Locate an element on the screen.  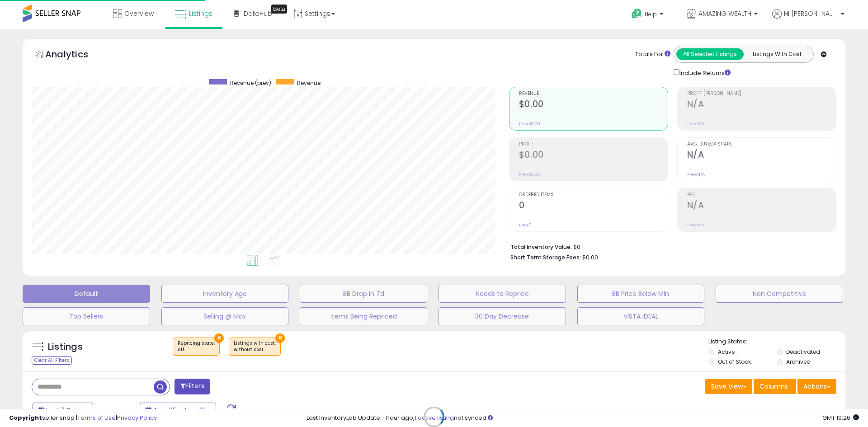
h5: Analytics is located at coordinates (75, 55).